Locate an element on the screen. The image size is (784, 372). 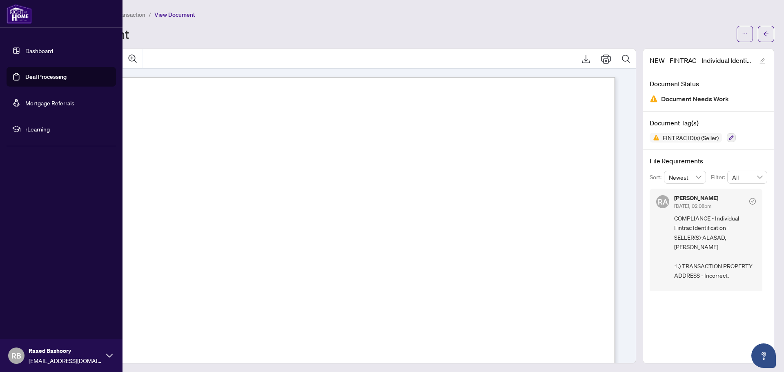
a: Dashboard is located at coordinates (39, 51).